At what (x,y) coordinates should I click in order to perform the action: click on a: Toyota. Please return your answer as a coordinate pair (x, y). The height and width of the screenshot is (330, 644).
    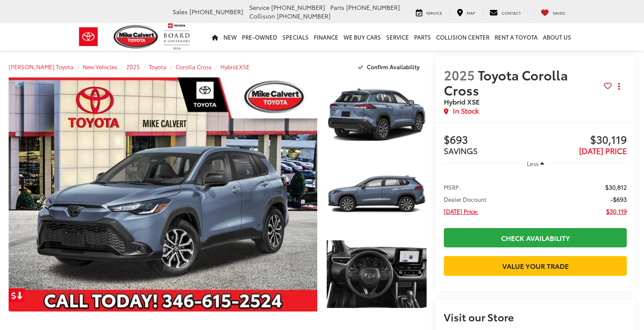
    Looking at the image, I should click on (157, 67).